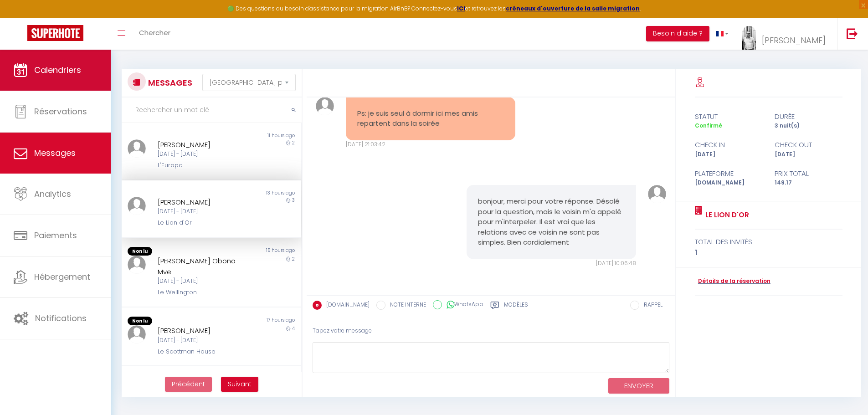 The height and width of the screenshot is (415, 868). I want to click on img: Super Booking, so click(55, 33).